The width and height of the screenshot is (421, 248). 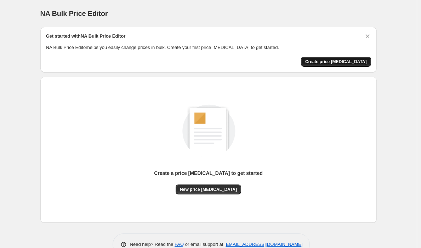 What do you see at coordinates (204, 244) in the screenshot?
I see `span: or email support at` at bounding box center [204, 244].